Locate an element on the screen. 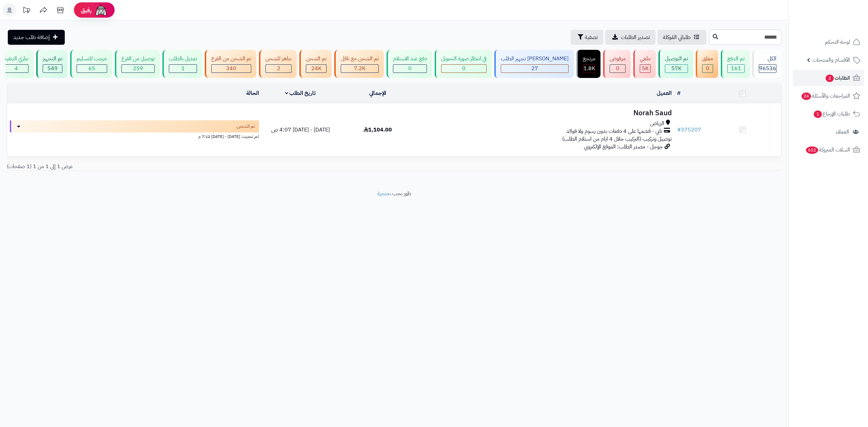 The width and height of the screenshot is (868, 427). div: مرتجع is located at coordinates (589, 59).